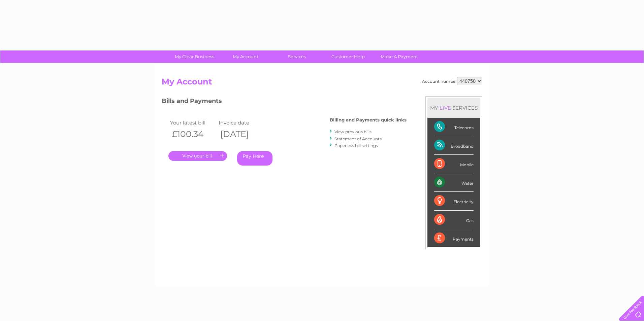 This screenshot has height=321, width=644. I want to click on div: Telecoms, so click(454, 127).